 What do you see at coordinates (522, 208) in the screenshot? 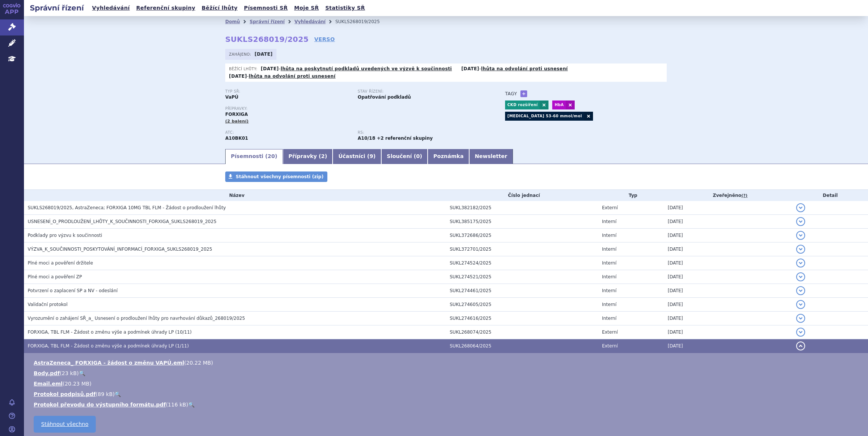
I see `td: SUKL382182/2025` at bounding box center [522, 208].